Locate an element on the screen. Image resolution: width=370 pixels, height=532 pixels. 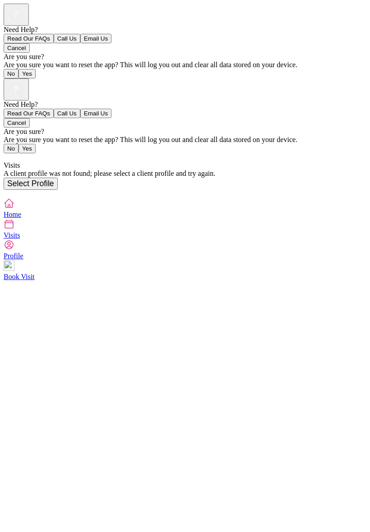
span: Profile is located at coordinates (14, 256).